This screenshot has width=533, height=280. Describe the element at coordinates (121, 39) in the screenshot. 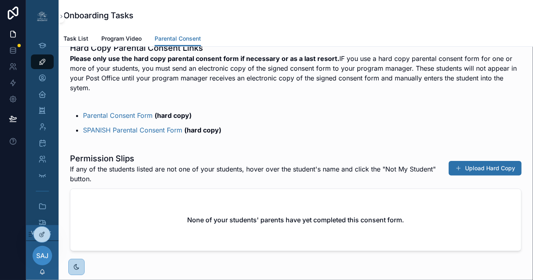

I see `span: Program Video` at that location.